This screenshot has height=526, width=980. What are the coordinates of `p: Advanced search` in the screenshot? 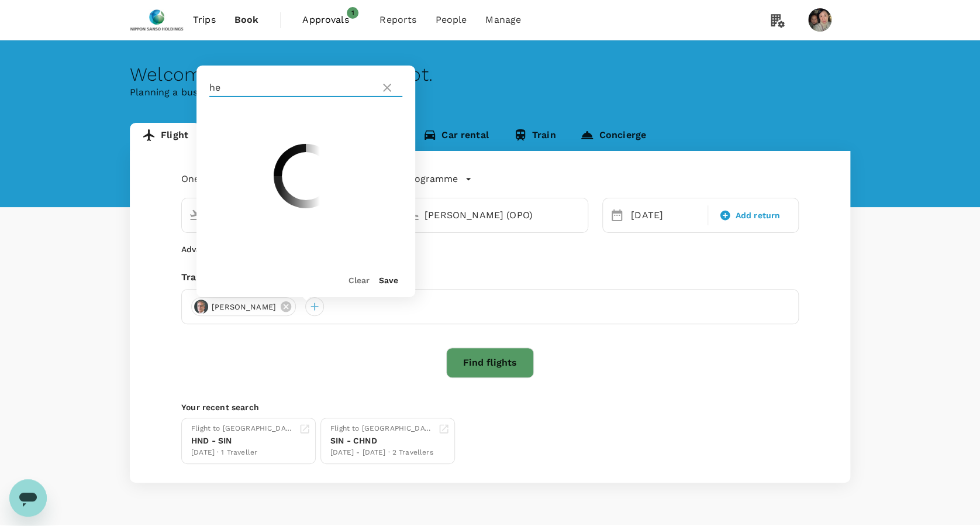 It's located at (216, 249).